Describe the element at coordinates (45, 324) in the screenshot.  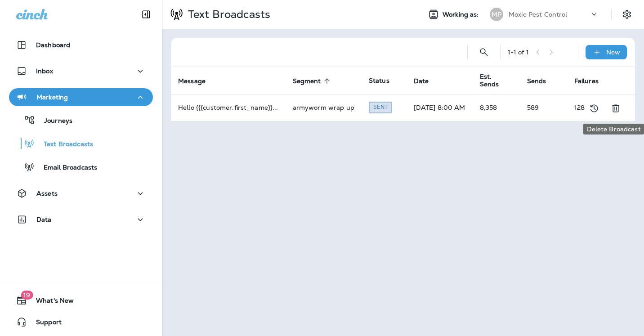
I see `span: Support` at that location.